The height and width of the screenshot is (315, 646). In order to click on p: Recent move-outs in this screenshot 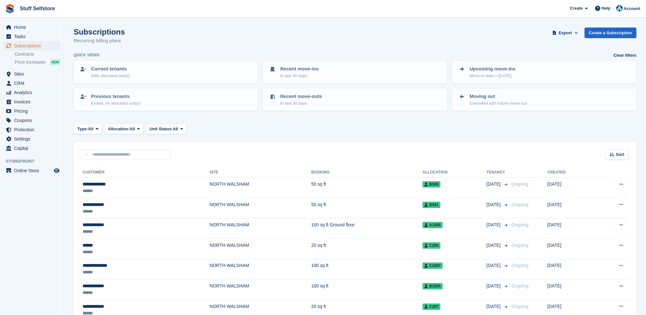, I will do `click(301, 96)`.